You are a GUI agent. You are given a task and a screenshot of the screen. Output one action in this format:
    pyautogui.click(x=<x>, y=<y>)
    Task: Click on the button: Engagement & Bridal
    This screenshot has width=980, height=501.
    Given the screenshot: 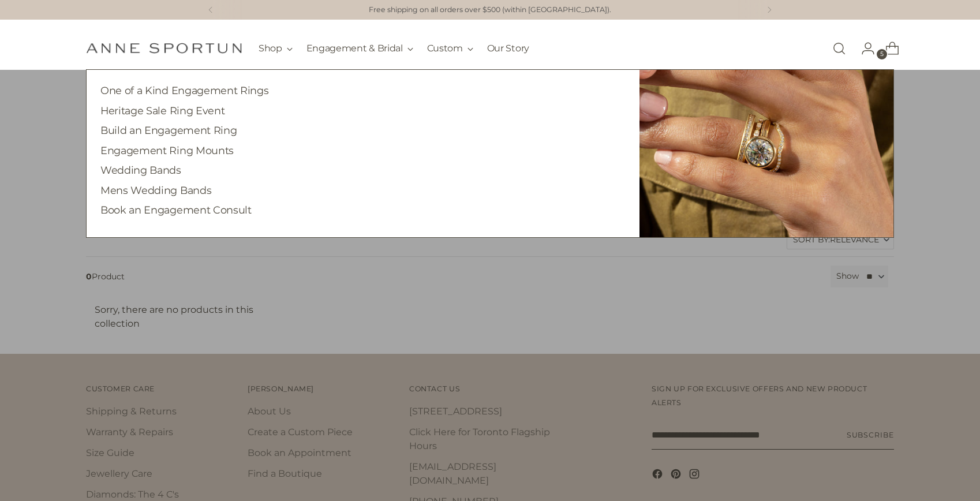 What is the action you would take?
    pyautogui.click(x=360, y=48)
    